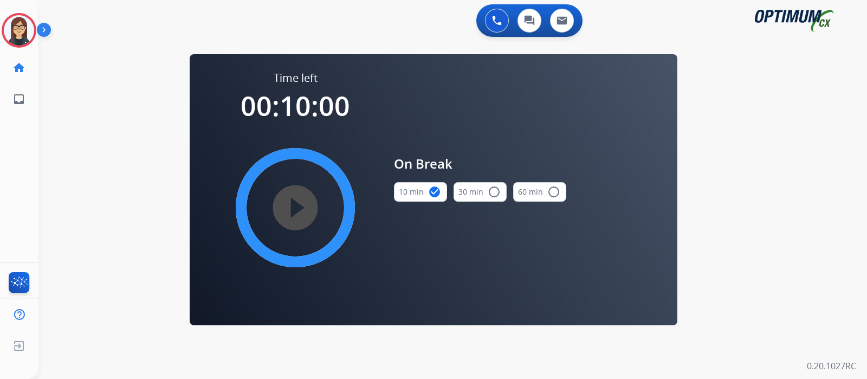 The height and width of the screenshot is (379, 867). I want to click on span: Time left, so click(295, 78).